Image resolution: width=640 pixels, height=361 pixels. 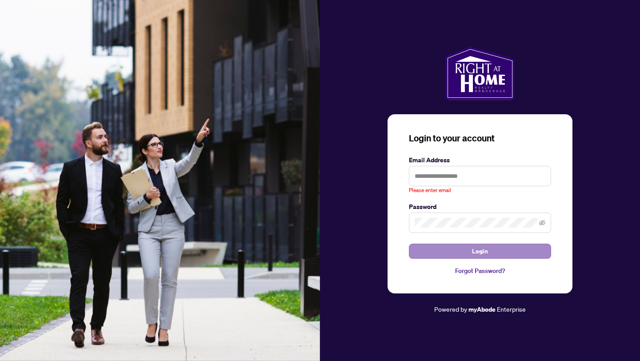 What do you see at coordinates (451, 309) in the screenshot?
I see `span: Powered by` at bounding box center [451, 309].